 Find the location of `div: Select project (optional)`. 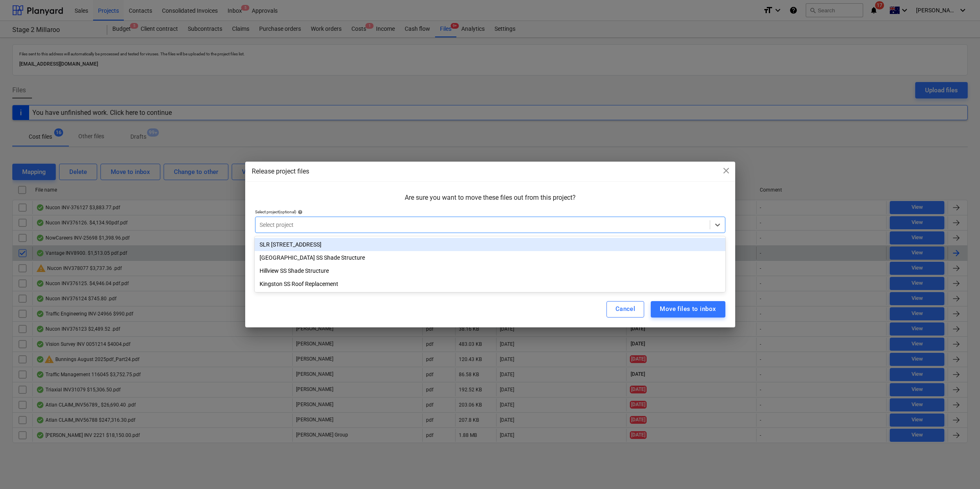

div: Select project (optional) is located at coordinates (490, 212).